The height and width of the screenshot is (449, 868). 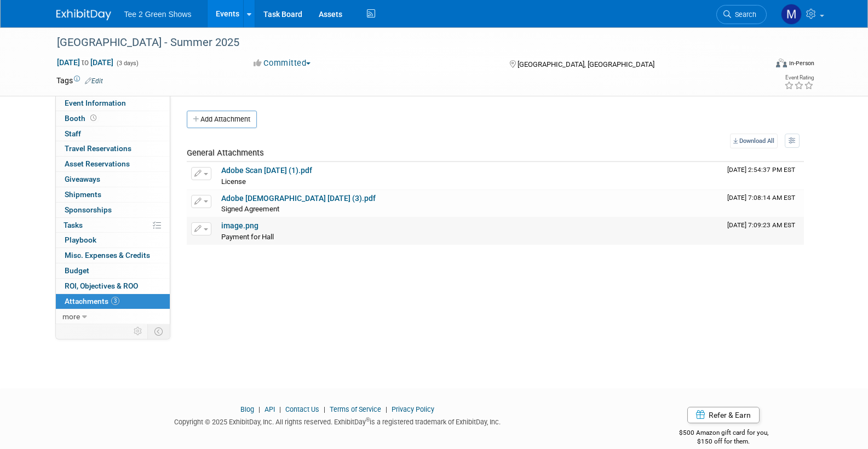 What do you see at coordinates (77, 270) in the screenshot?
I see `span: Budget` at bounding box center [77, 270].